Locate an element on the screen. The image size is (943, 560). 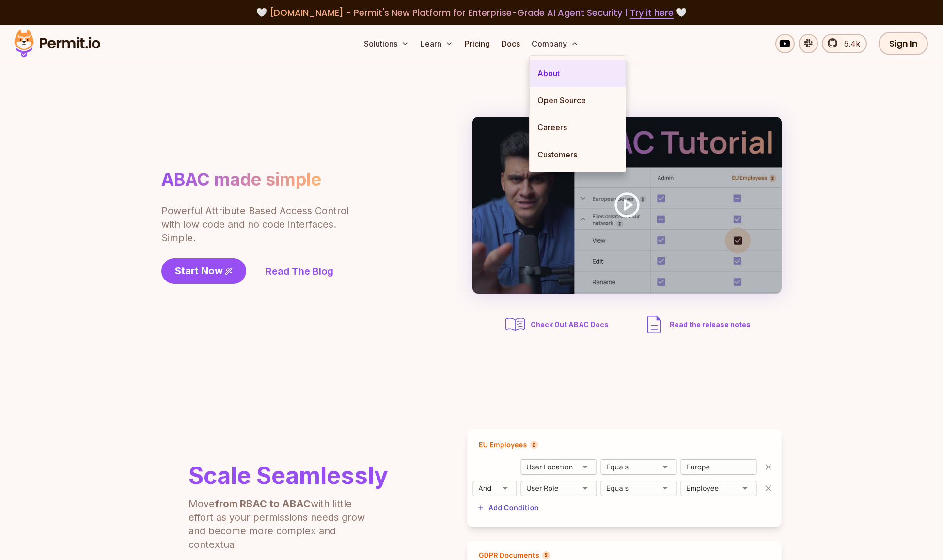
p: Powerful Attribute Based Access Control with low code and no code interfaces. Simple. is located at coordinates (256, 225).